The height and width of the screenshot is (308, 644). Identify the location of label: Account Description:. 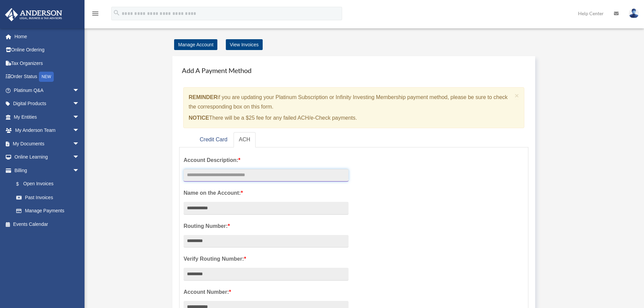
(266, 160).